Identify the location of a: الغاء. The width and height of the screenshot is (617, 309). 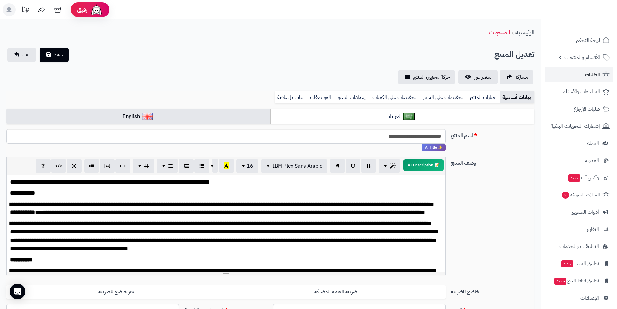
(22, 55).